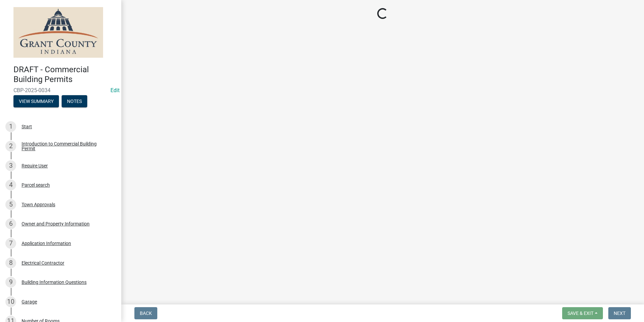 The height and width of the screenshot is (322, 644). I want to click on button: Notes, so click(74, 101).